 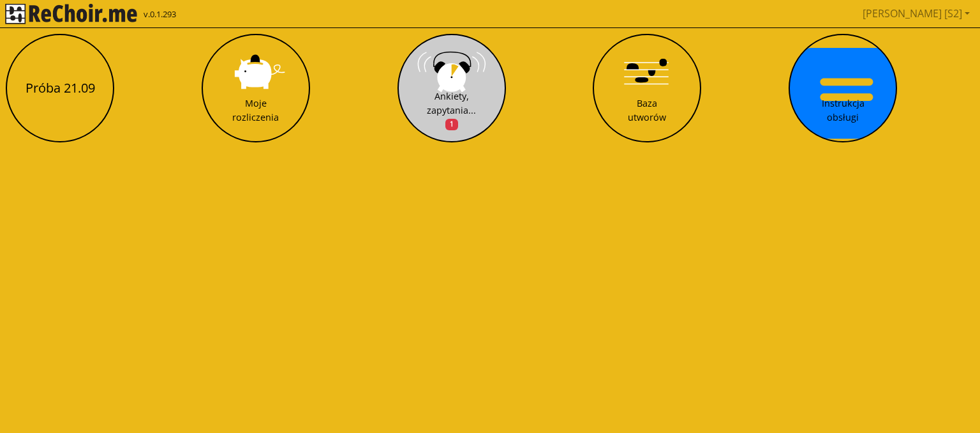 What do you see at coordinates (256, 110) in the screenshot?
I see `div: Moje rozliczenia` at bounding box center [256, 110].